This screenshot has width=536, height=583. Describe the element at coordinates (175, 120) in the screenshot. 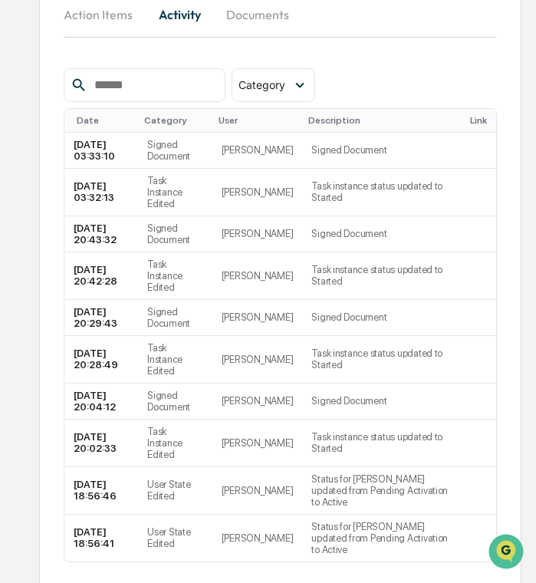

I see `div: Category` at that location.